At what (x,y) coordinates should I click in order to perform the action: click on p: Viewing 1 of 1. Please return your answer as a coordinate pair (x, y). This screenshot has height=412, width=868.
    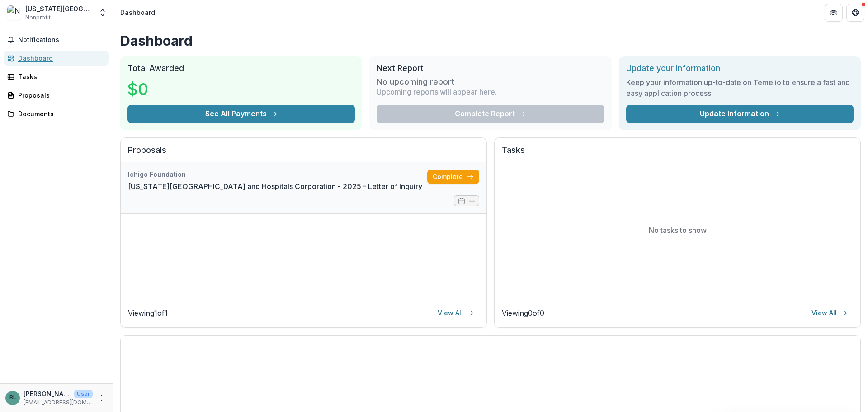
    Looking at the image, I should click on (148, 313).